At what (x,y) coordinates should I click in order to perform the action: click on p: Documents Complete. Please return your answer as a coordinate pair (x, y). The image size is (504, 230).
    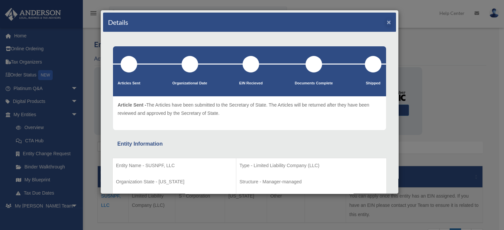
    Looking at the image, I should click on (314, 84).